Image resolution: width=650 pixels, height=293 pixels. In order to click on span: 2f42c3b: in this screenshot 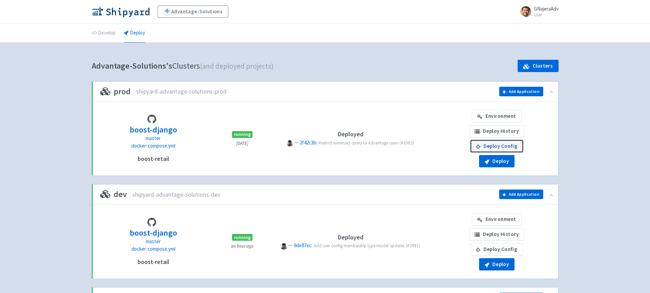, I will do `click(308, 142)`.